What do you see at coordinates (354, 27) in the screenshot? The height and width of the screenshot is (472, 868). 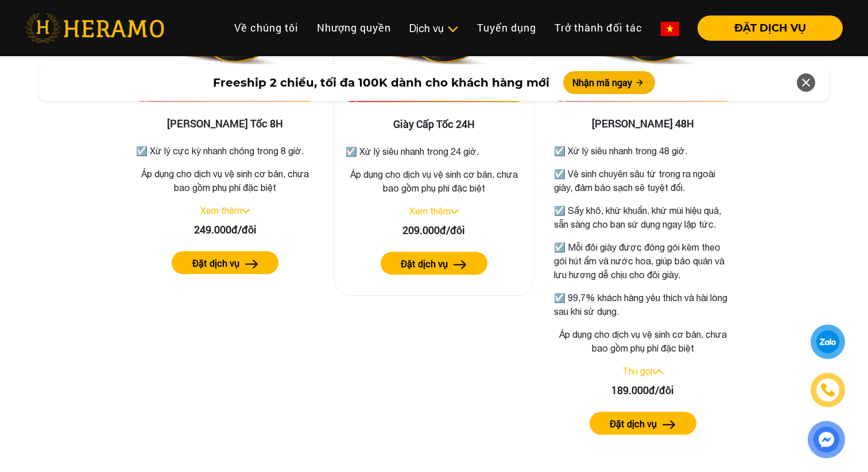 I see `a: Nhượng quyền` at bounding box center [354, 27].